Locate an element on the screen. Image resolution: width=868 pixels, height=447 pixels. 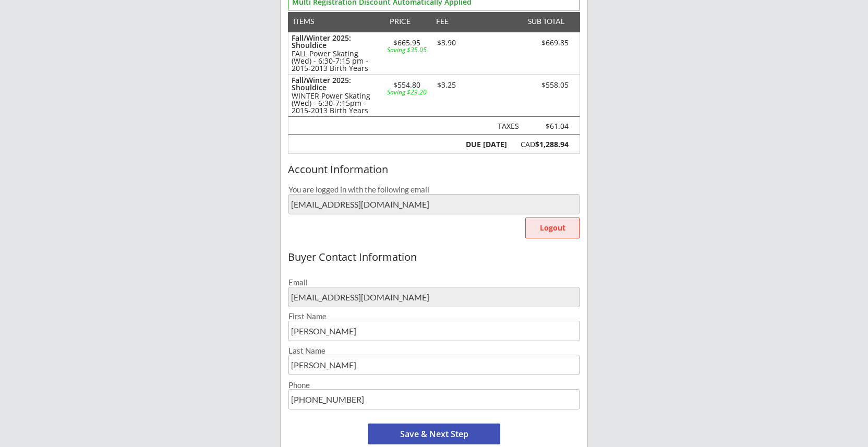
div: Saving $35.05 is located at coordinates (406, 50).